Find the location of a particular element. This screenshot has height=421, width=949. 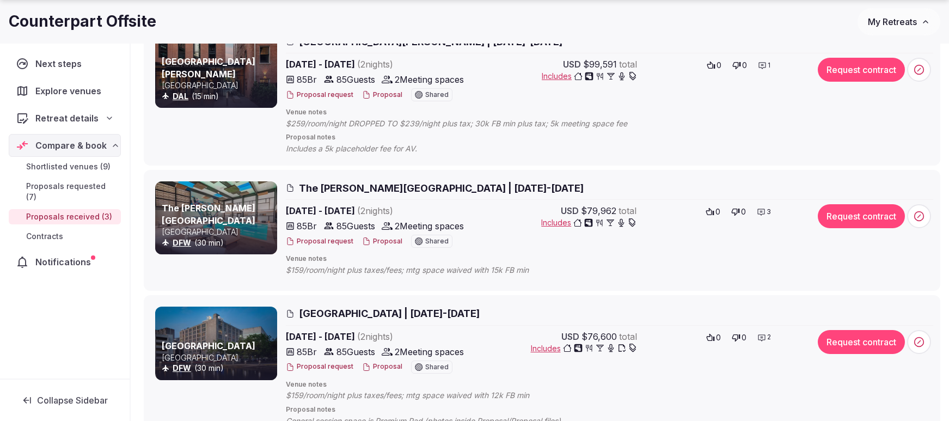

h1: Counterpart Offsite is located at coordinates (82, 21).